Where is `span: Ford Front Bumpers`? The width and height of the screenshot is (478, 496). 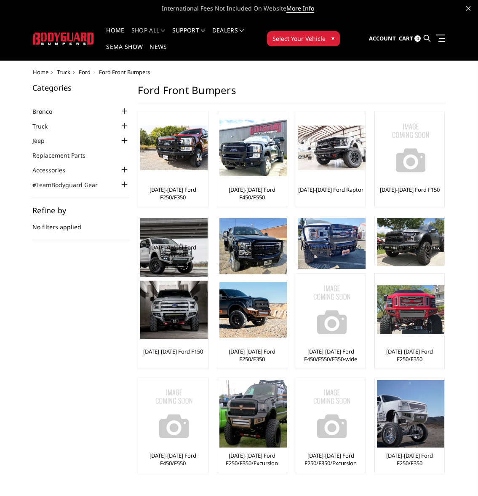 span: Ford Front Bumpers is located at coordinates (124, 72).